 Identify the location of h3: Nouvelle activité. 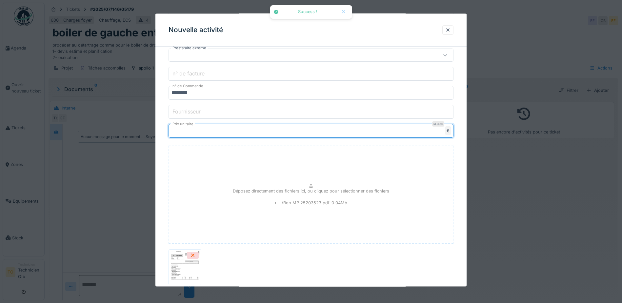
(196, 30).